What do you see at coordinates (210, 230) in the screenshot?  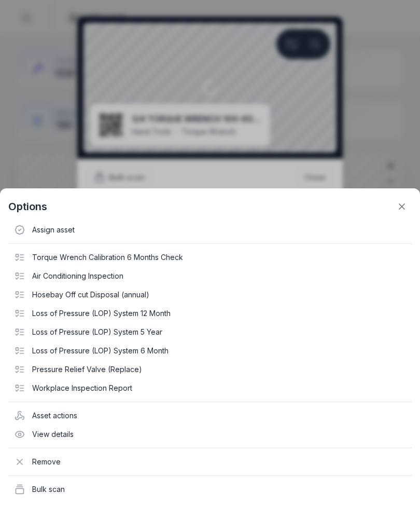 I see `div: Assign asset` at bounding box center [210, 230].